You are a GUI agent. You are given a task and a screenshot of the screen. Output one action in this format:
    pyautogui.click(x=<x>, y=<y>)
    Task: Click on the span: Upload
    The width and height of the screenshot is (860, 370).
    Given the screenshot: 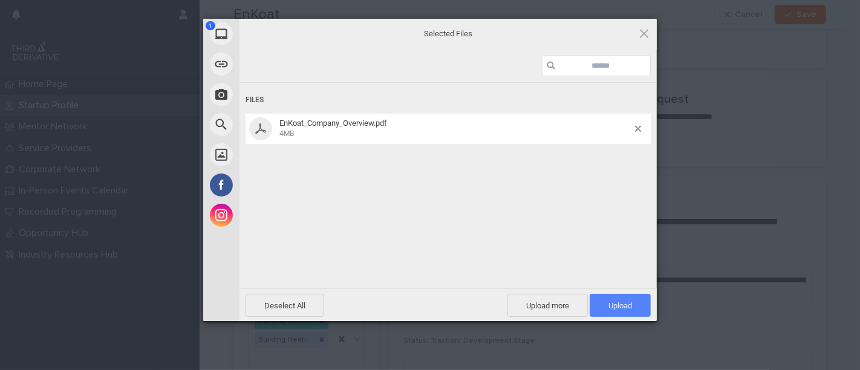 What is the action you would take?
    pyautogui.click(x=620, y=305)
    